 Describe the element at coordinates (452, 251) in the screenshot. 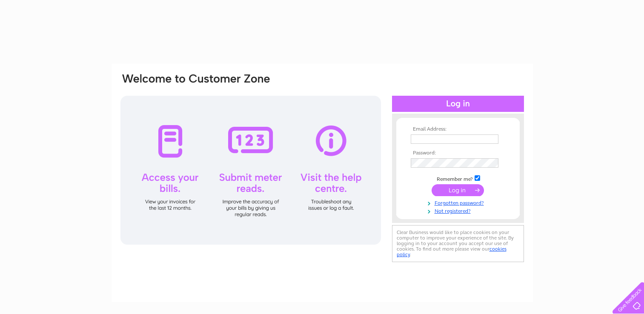

I see `a: cookies policy` at that location.